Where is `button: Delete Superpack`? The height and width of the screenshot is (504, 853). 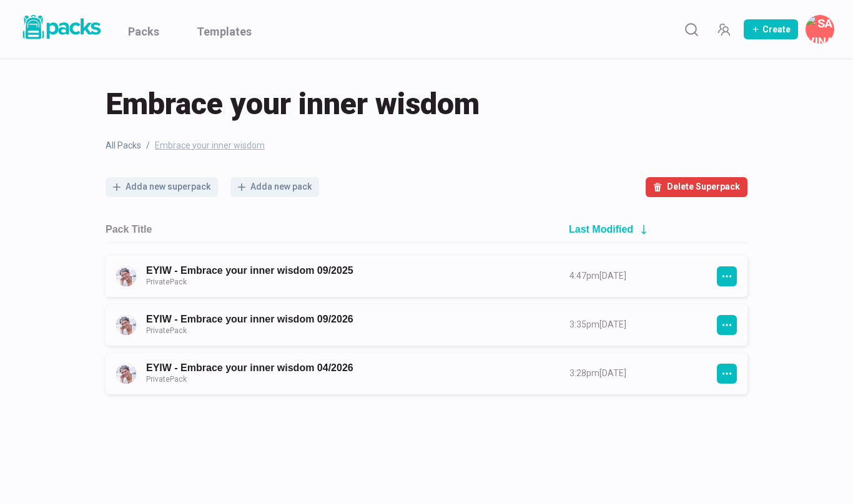 button: Delete Superpack is located at coordinates (696, 187).